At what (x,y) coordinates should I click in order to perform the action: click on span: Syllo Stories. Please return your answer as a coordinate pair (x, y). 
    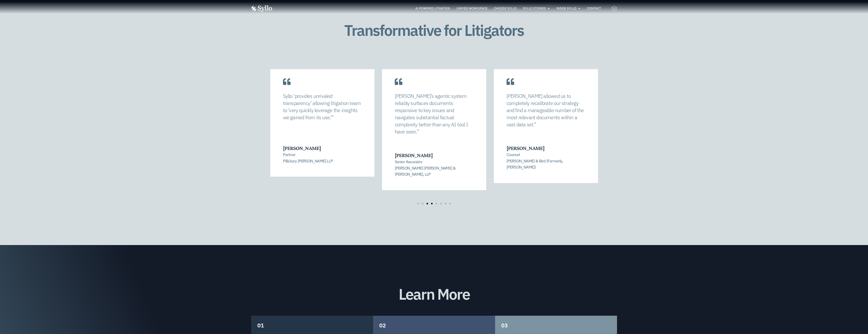
    Looking at the image, I should click on (535, 8).